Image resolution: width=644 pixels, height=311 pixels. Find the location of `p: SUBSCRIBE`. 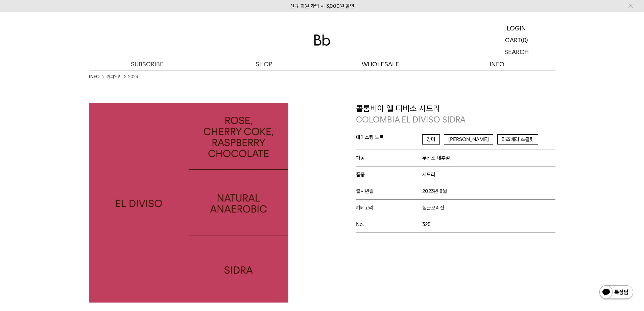

p: SUBSCRIBE is located at coordinates (147, 64).